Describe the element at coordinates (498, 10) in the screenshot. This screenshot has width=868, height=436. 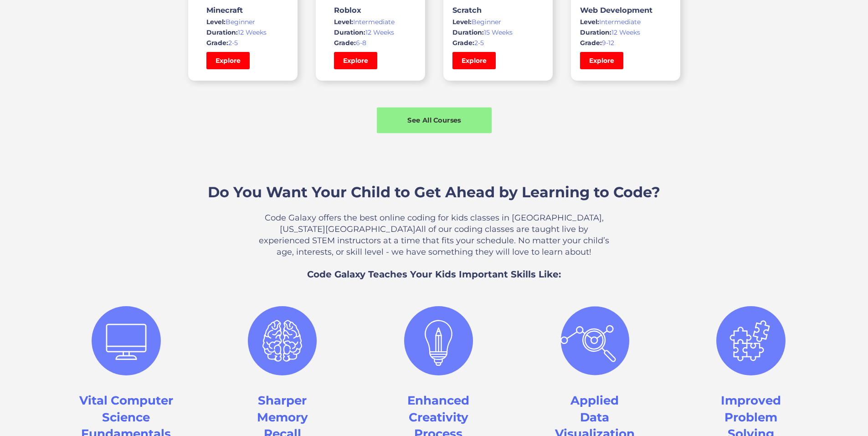
I see `h3: Scratch` at that location.